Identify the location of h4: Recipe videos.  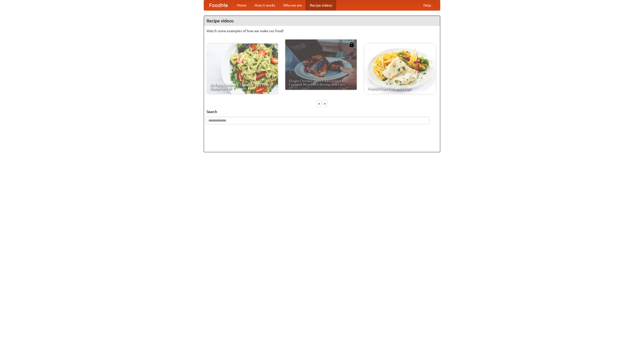
(322, 21).